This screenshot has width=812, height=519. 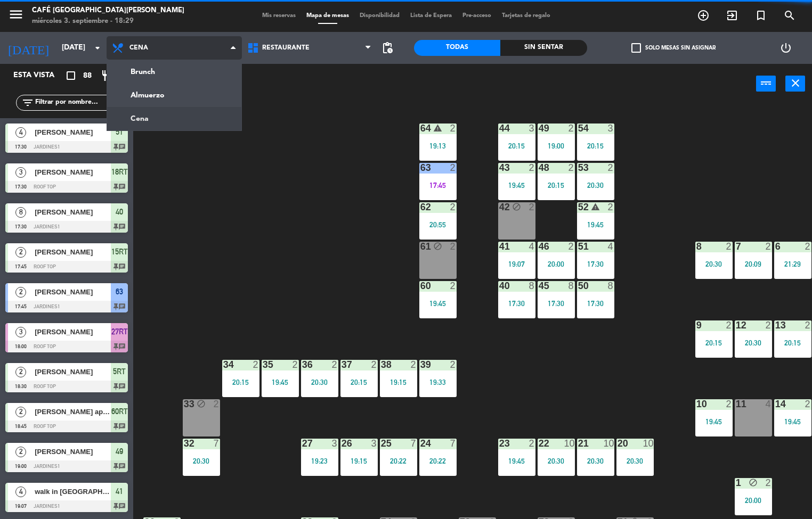 I want to click on span: 27RT, so click(x=119, y=332).